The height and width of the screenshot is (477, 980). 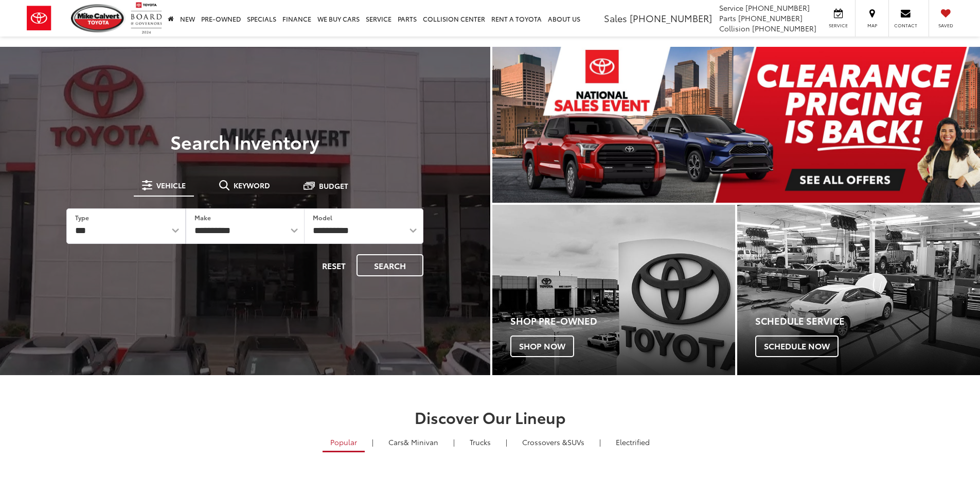 What do you see at coordinates (632, 442) in the screenshot?
I see `a: Electrified` at bounding box center [632, 442].